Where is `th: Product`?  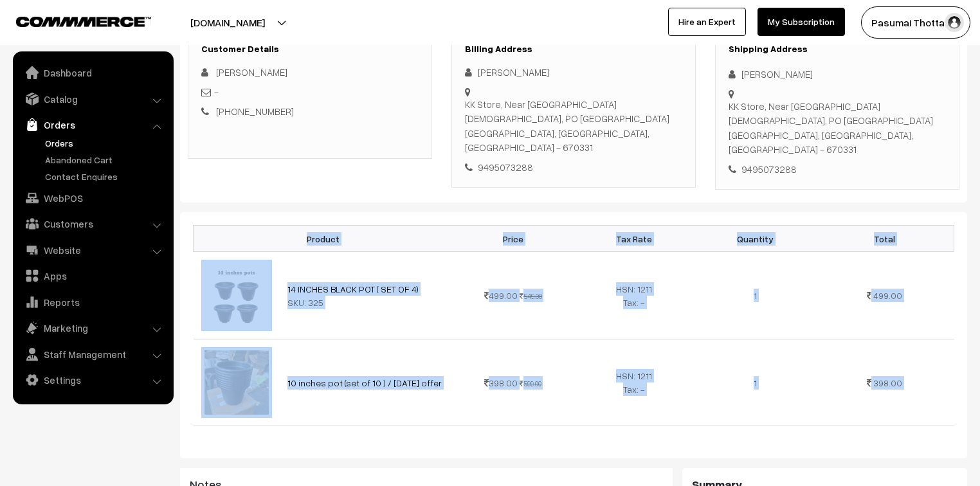
th: Product is located at coordinates (323, 239).